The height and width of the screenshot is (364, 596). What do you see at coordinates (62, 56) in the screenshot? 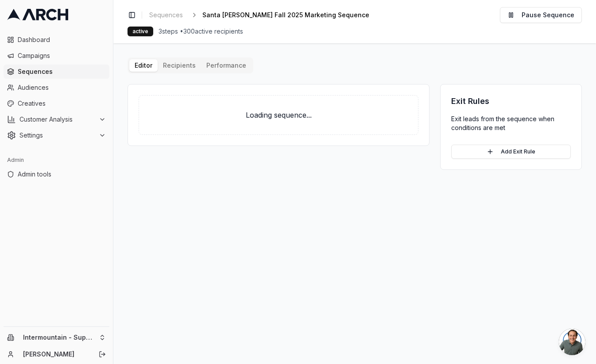
I see `span: Campaigns` at bounding box center [62, 56].